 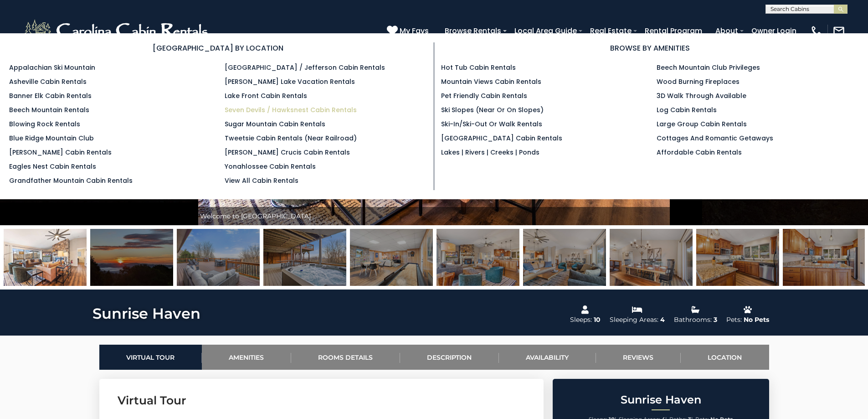 I want to click on a: Rental Program, so click(x=674, y=31).